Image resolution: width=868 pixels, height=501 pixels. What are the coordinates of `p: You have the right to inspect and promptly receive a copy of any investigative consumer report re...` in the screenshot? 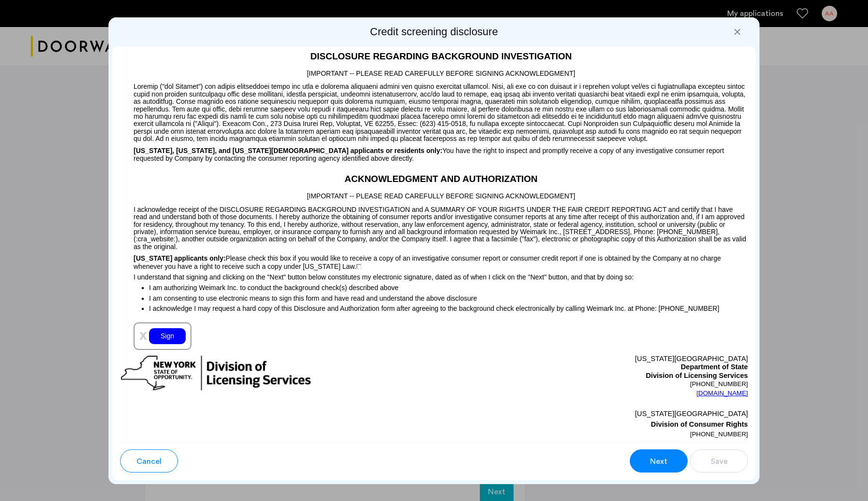 It's located at (434, 153).